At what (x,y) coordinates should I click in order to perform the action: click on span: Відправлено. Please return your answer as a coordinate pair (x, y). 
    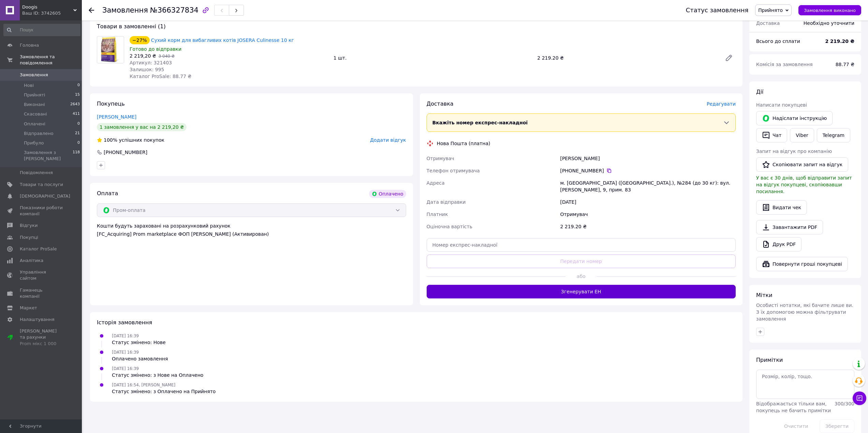
    Looking at the image, I should click on (39, 134).